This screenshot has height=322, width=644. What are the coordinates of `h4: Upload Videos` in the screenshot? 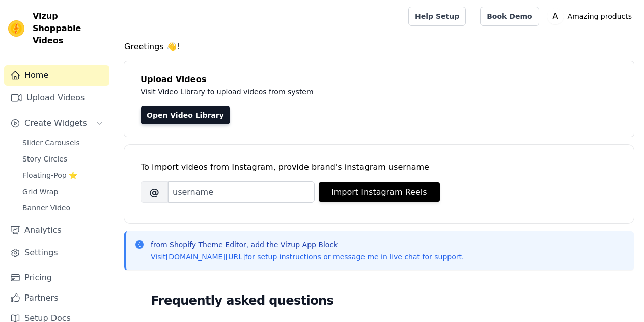 It's located at (379, 80).